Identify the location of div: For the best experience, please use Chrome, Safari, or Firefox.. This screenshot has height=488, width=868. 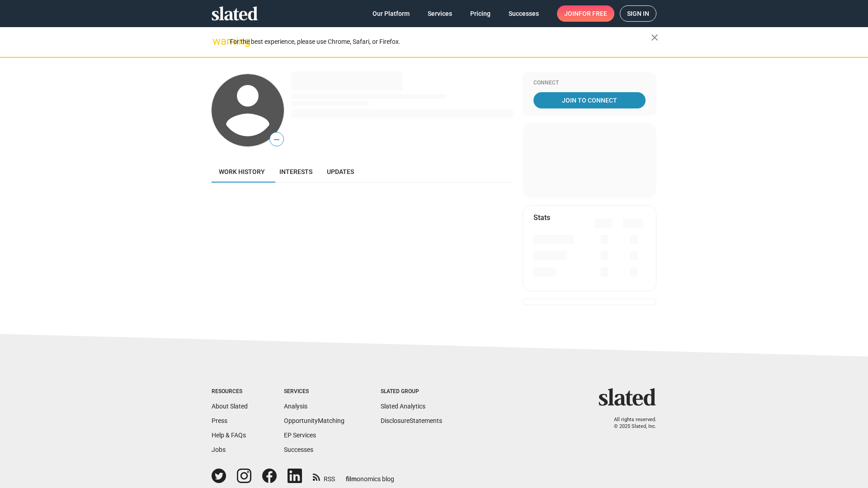
(440, 42).